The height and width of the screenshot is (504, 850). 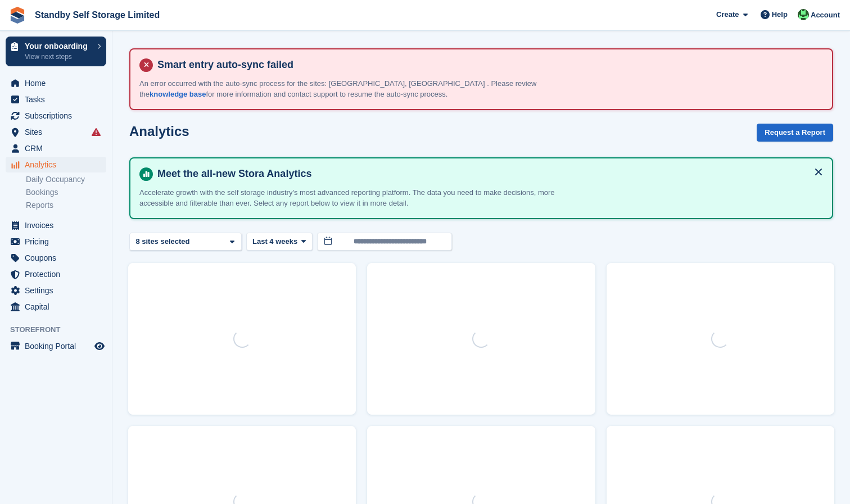 What do you see at coordinates (58, 258) in the screenshot?
I see `span: Coupons` at bounding box center [58, 258].